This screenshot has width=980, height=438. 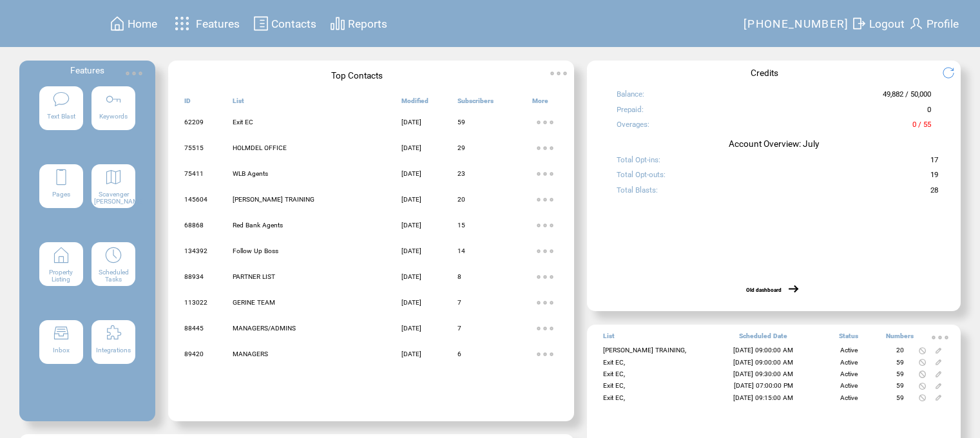 What do you see at coordinates (61, 350) in the screenshot?
I see `span: Inbox` at bounding box center [61, 350].